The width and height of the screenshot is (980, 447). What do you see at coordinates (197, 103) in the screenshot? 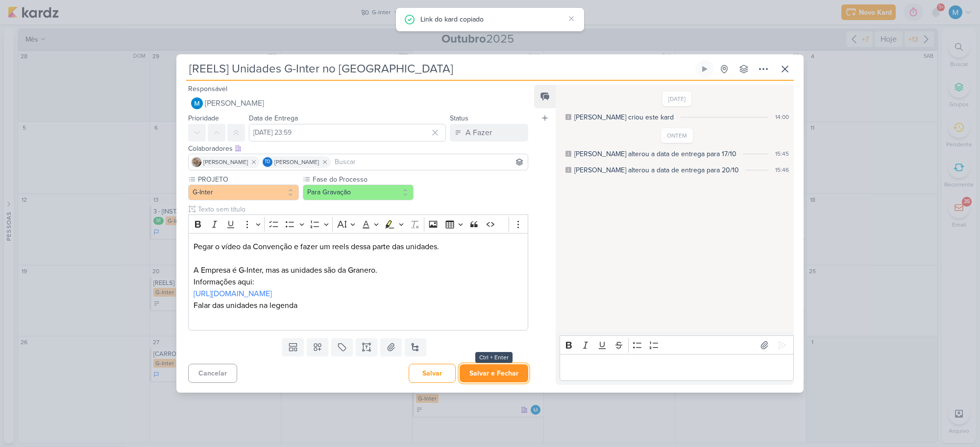
I see `img: MARIANA MIRANDA` at bounding box center [197, 103].